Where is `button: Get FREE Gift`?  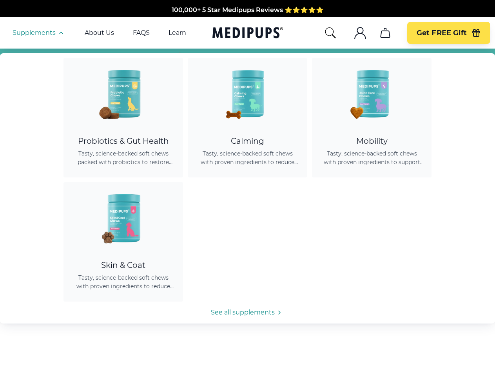
button: Get FREE Gift is located at coordinates (449, 33).